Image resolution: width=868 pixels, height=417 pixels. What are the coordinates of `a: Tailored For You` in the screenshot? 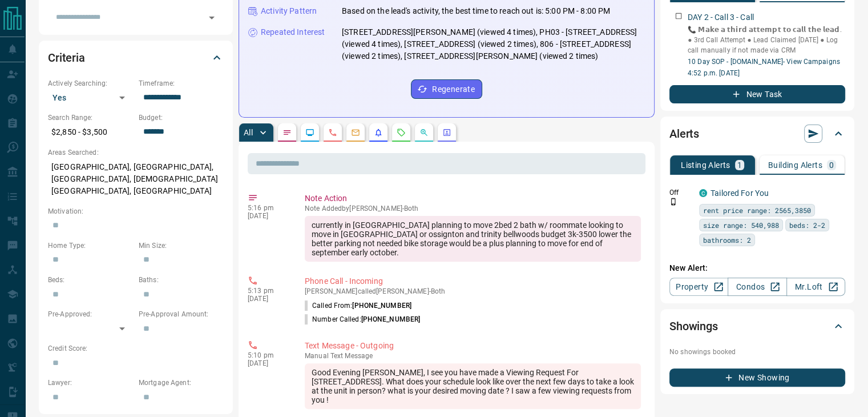 It's located at (740, 193).